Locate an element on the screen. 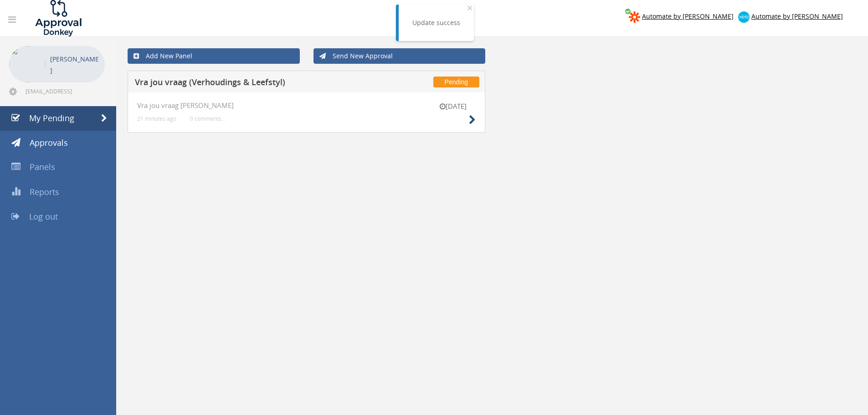 The image size is (868, 415). div: Update success is located at coordinates (436, 23).